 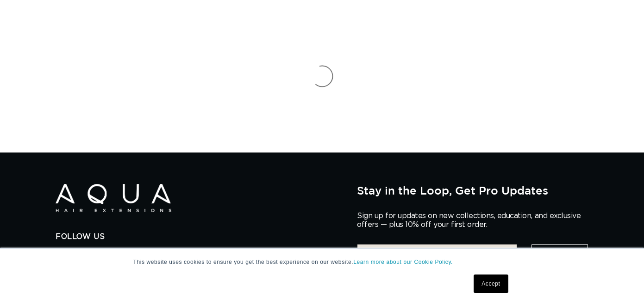 What do you see at coordinates (402, 262) in the screenshot?
I see `a: Learn more about our Cookie Policy.` at bounding box center [402, 262].